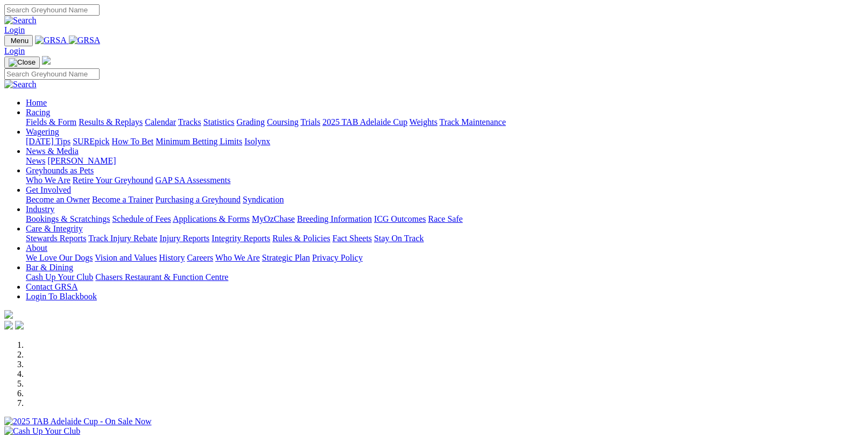  Describe the element at coordinates (172, 257) in the screenshot. I see `a: History` at that location.